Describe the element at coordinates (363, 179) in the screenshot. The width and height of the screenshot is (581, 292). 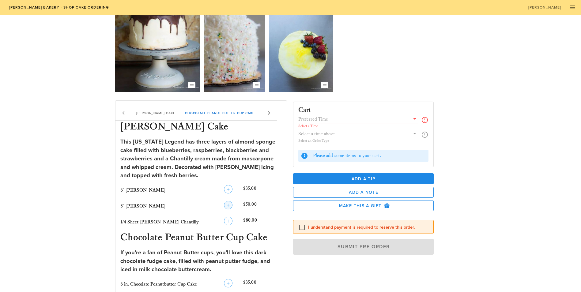
I see `span: Add a Tip` at that location.